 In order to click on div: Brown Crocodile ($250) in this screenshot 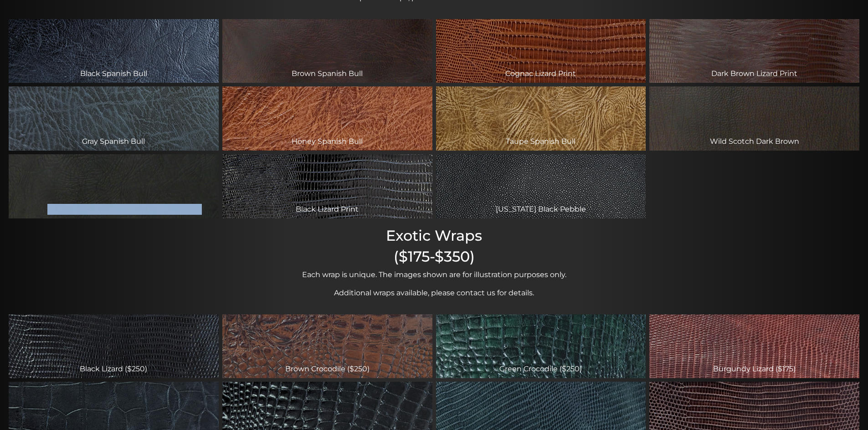, I will do `click(327, 347)`.